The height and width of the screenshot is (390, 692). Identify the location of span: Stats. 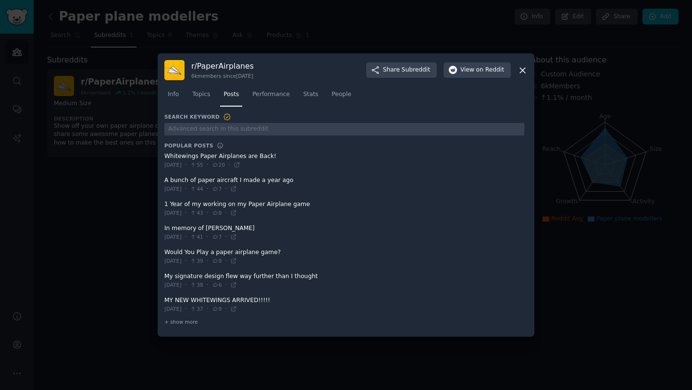
(310, 95).